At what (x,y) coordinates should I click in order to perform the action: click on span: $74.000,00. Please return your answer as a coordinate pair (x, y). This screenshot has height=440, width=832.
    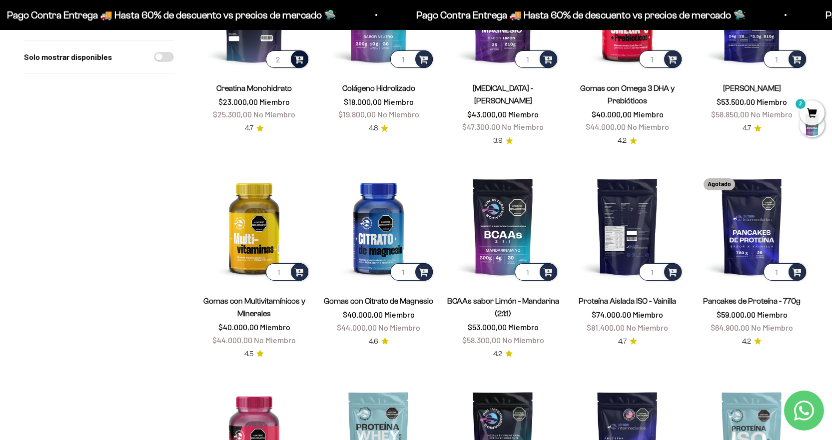
    Looking at the image, I should click on (611, 314).